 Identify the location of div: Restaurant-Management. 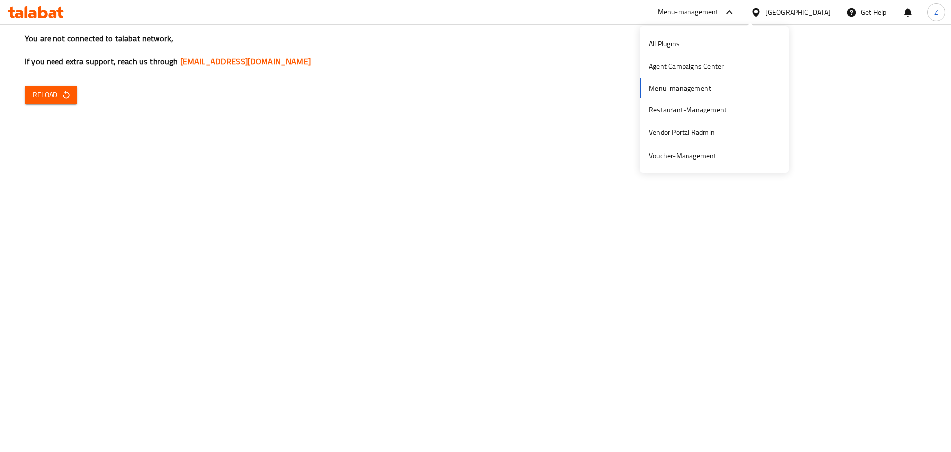
(688, 109).